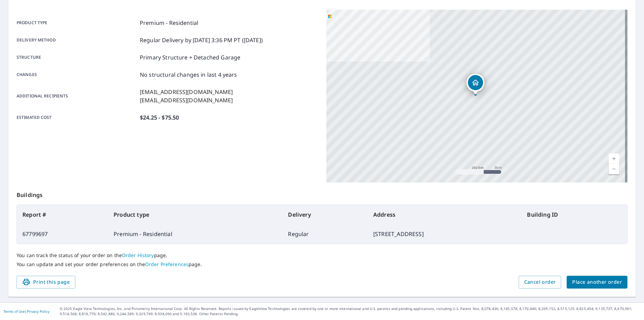 The height and width of the screenshot is (320, 644). What do you see at coordinates (14, 311) in the screenshot?
I see `a: Terms of Use` at bounding box center [14, 311].